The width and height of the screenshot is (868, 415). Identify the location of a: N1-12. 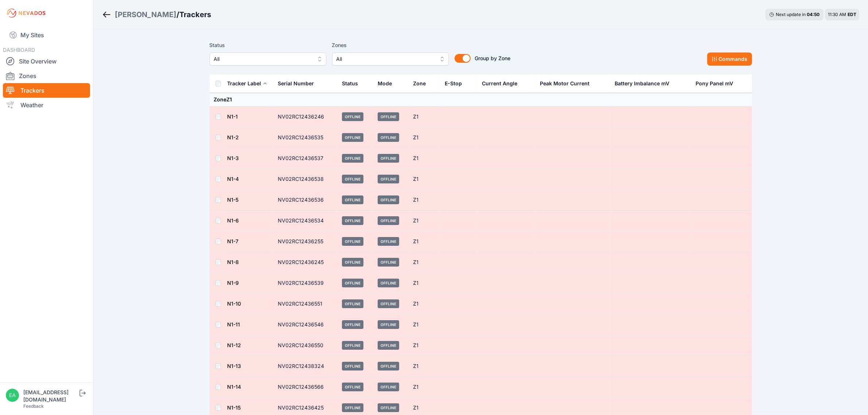
(234, 345).